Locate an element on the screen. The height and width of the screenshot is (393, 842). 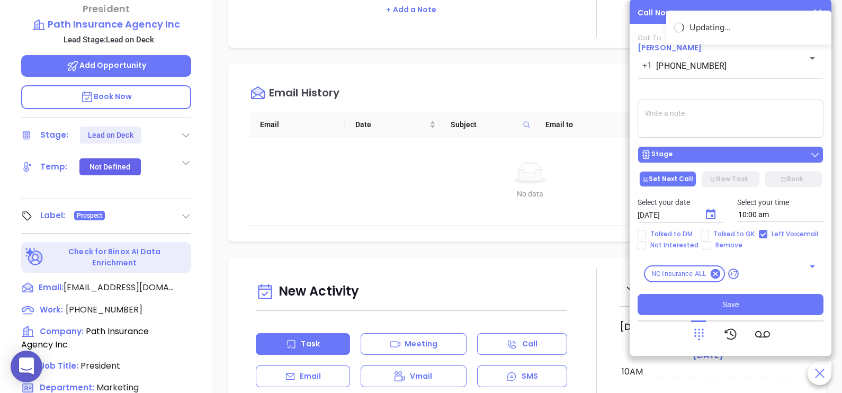
span: Department: is located at coordinates (67, 387).